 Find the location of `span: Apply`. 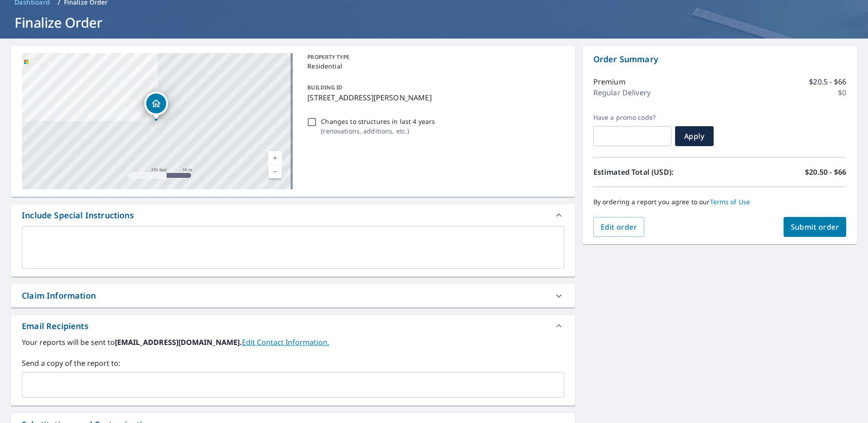

span: Apply is located at coordinates (694, 136).